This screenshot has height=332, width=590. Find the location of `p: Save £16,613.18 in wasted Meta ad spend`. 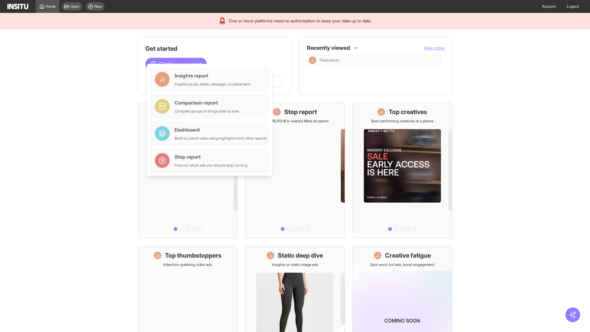

p: Save £16,613.18 in wasted Meta ad spend is located at coordinates (294, 121).